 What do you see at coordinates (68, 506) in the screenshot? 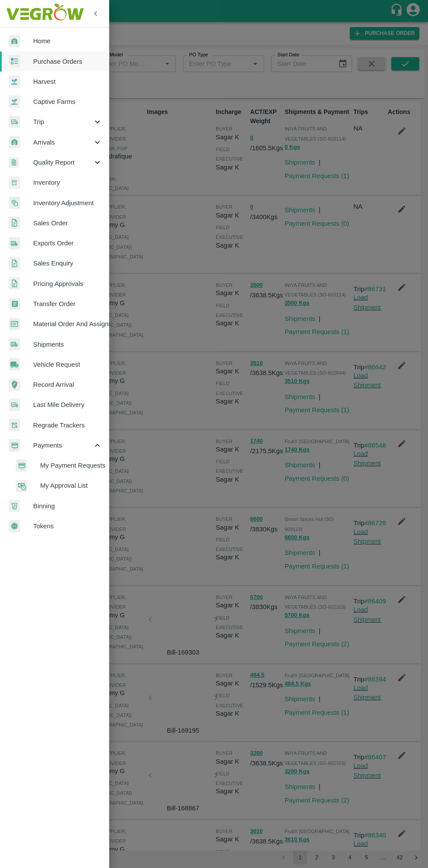
I see `span: Binning` at bounding box center [68, 506].